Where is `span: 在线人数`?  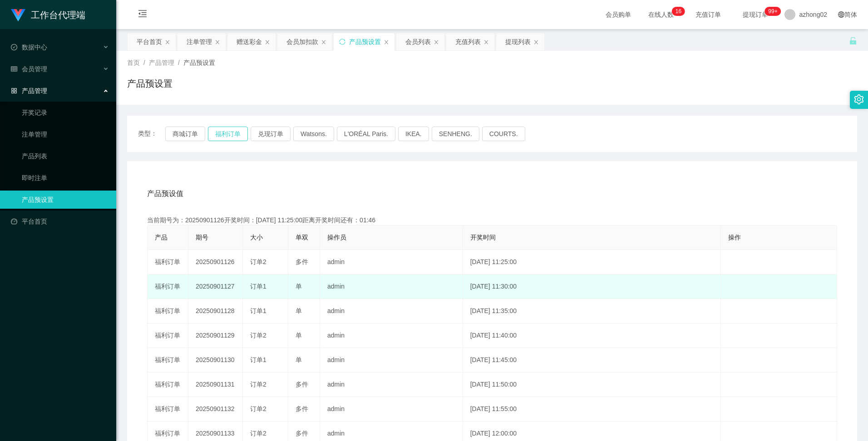
span: 在线人数 is located at coordinates (661, 15).